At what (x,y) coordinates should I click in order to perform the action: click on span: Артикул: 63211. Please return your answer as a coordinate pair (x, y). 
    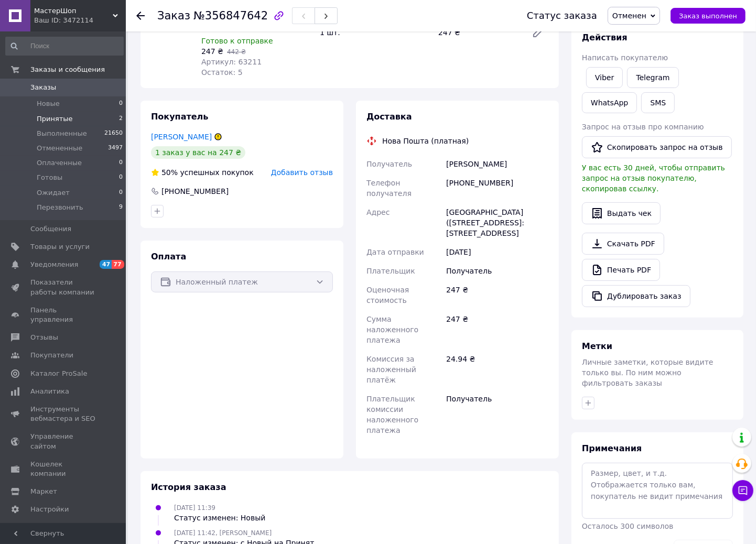
    Looking at the image, I should click on (231, 62).